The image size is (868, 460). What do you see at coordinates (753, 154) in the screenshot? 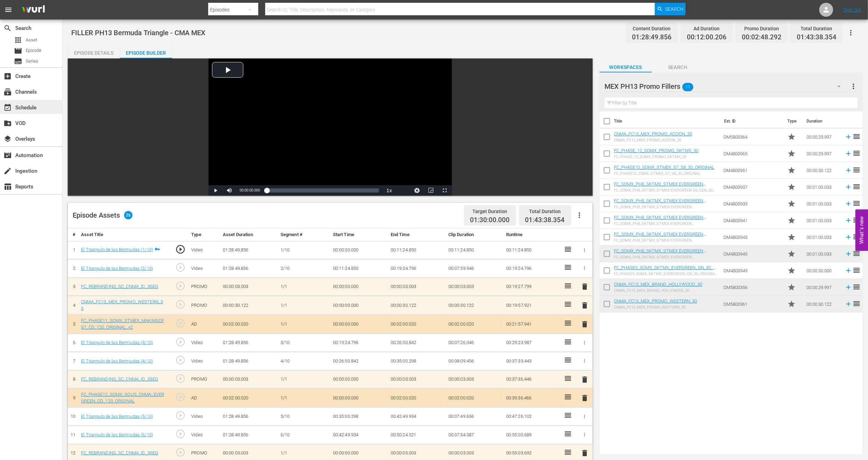
I see `td: OM4800965` at bounding box center [753, 154].